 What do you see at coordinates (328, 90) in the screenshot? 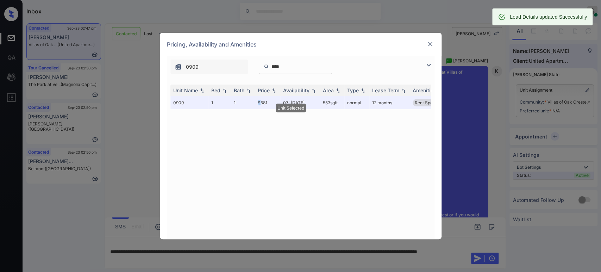
I see `div: Area` at bounding box center [328, 90].